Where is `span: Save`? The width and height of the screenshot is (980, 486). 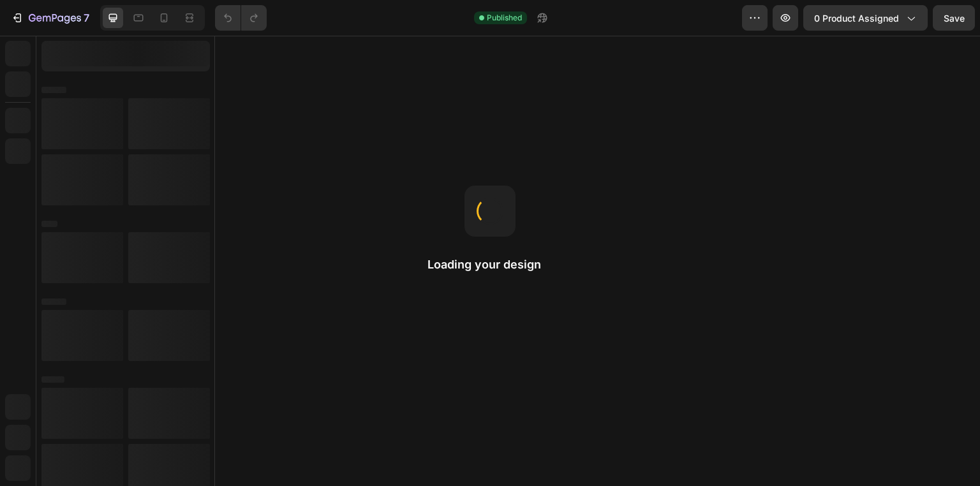
span: Save is located at coordinates (954, 18).